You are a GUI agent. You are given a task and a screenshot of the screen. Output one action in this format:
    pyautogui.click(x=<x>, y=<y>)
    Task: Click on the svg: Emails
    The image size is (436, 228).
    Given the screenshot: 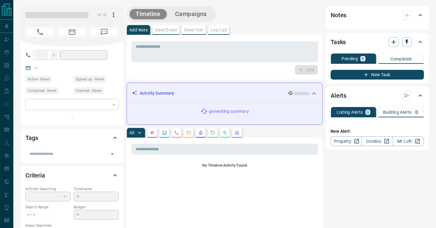 What is the action you would take?
    pyautogui.click(x=189, y=133)
    